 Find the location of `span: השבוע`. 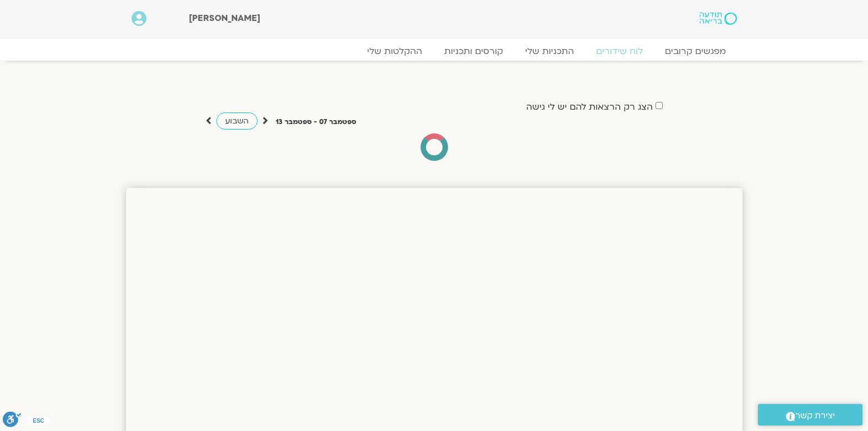

span: השבוע is located at coordinates (237, 121).